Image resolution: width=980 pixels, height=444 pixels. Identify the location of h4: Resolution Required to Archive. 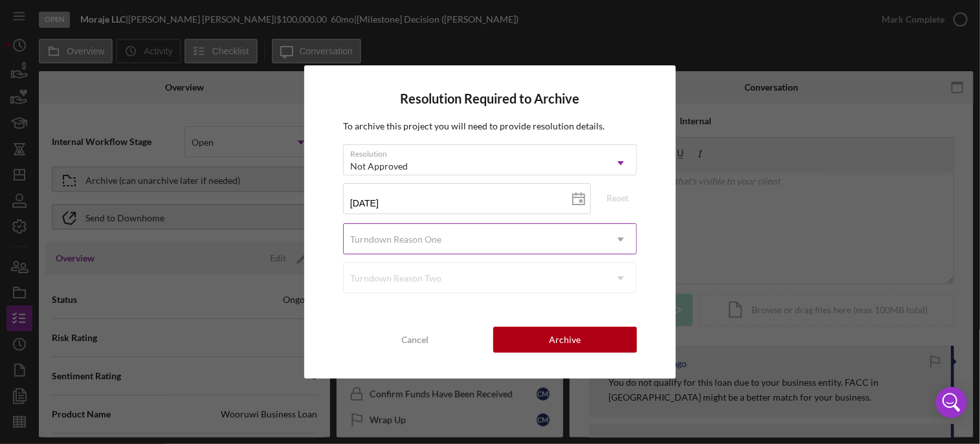
(490, 98).